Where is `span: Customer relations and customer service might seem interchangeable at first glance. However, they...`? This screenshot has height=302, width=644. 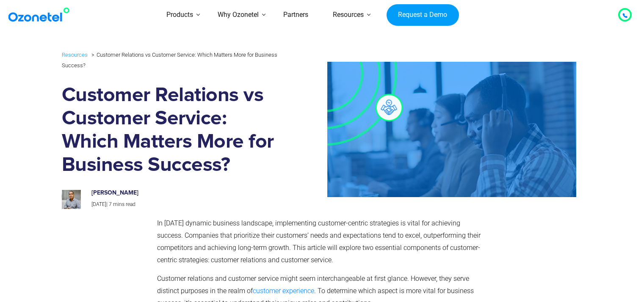 span: Customer relations and customer service might seem interchangeable at first glance. However, they... is located at coordinates (313, 285).